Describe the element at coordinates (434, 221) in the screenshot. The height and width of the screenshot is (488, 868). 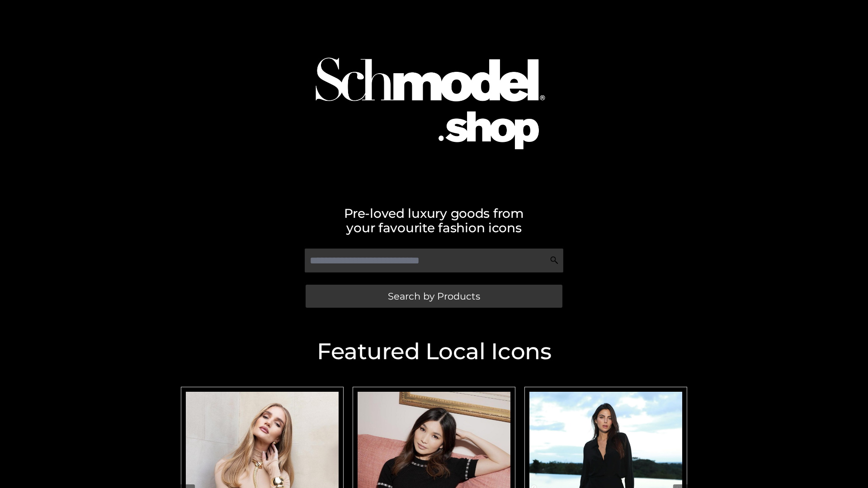
I see `h2: Pre-loved luxury goods from your favourite fashion icons` at that location.